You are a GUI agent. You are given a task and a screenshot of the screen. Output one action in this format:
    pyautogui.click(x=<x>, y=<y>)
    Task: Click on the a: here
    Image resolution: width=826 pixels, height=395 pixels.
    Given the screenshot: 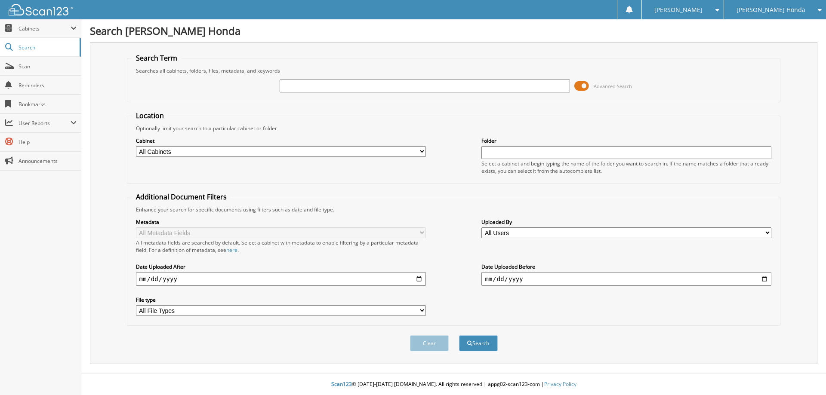 What is the action you would take?
    pyautogui.click(x=232, y=250)
    